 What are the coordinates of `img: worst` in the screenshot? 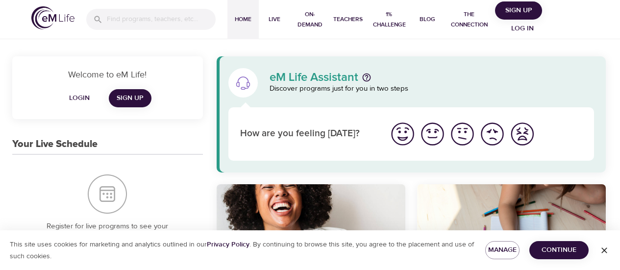 It's located at (522, 134).